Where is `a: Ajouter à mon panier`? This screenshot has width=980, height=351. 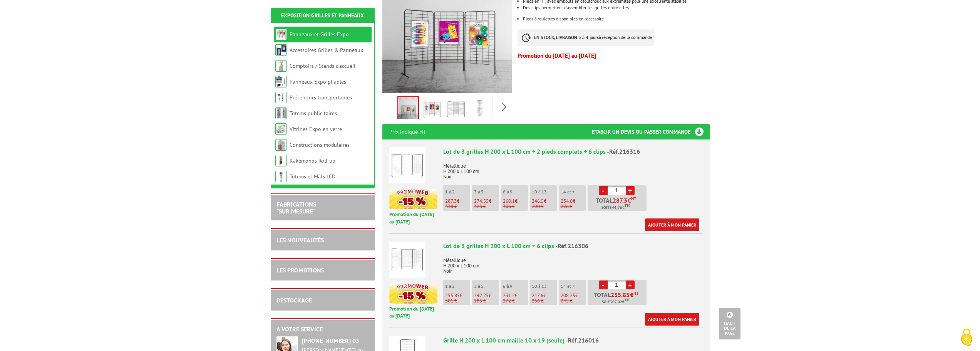
a: Ajouter à mon panier is located at coordinates (672, 224).